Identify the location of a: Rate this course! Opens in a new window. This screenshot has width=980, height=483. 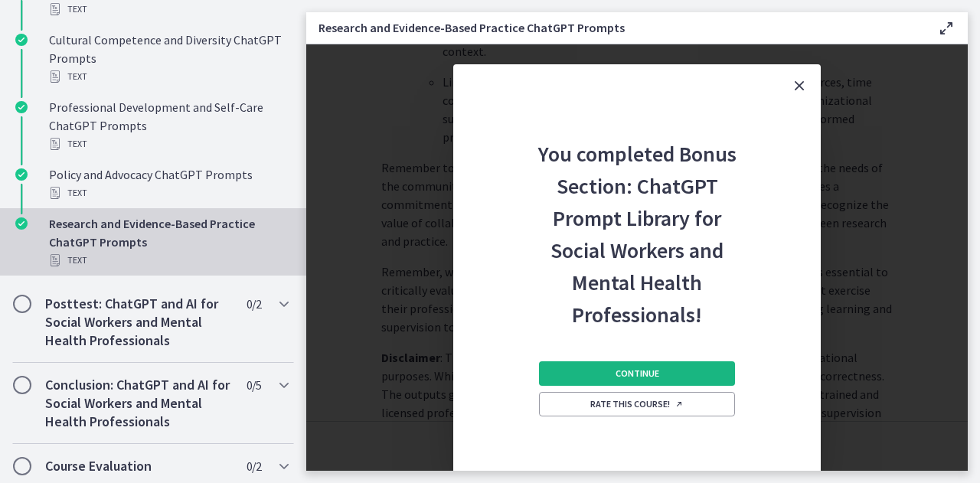
(637, 404).